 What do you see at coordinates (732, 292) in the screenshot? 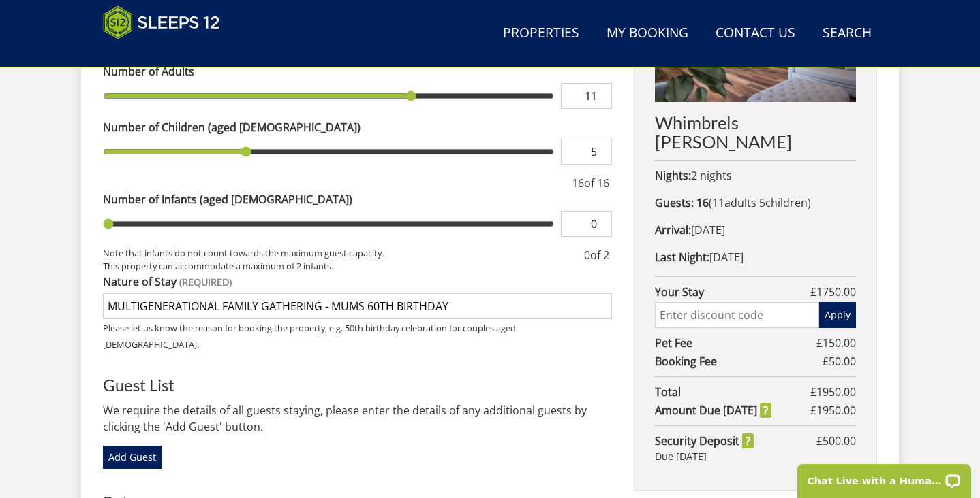
I see `strong: Your Stay` at bounding box center [732, 292].